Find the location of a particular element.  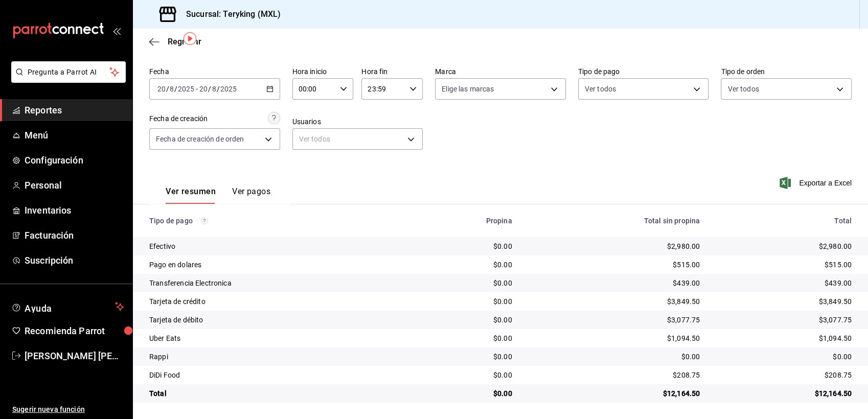

label: Hora inicio is located at coordinates (323, 71).